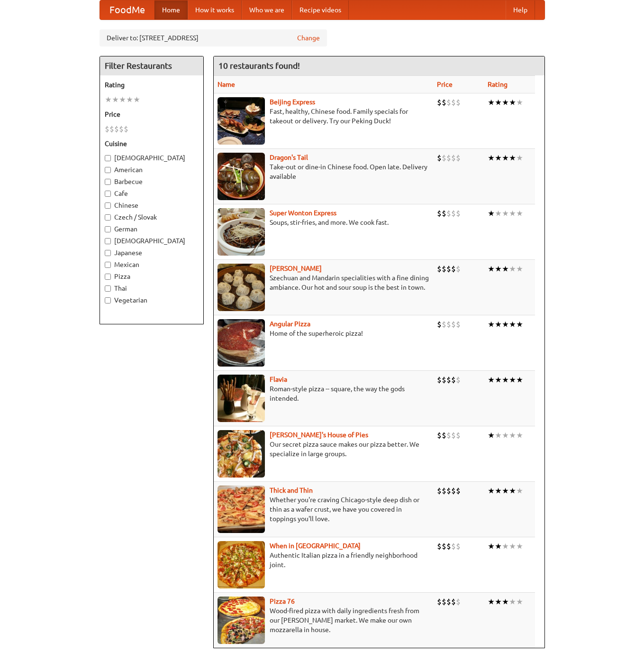 The width and height of the screenshot is (644, 671). What do you see at coordinates (278, 379) in the screenshot?
I see `a: Flavia` at bounding box center [278, 379].